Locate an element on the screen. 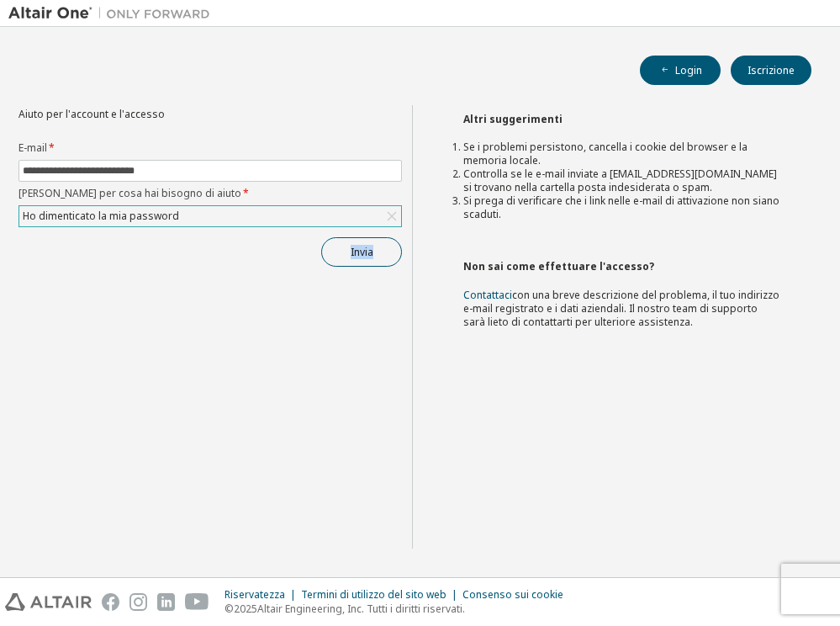  img: youtube.svg is located at coordinates (197, 601).